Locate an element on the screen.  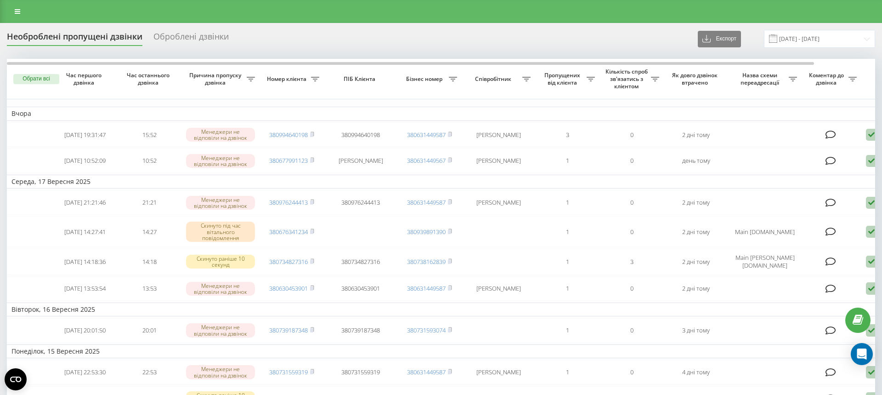
span: ПІБ Клієнта is located at coordinates (361, 79).